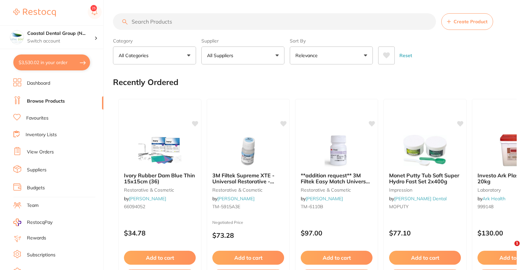  I want to click on small: TM-5915A3E, so click(248, 207).